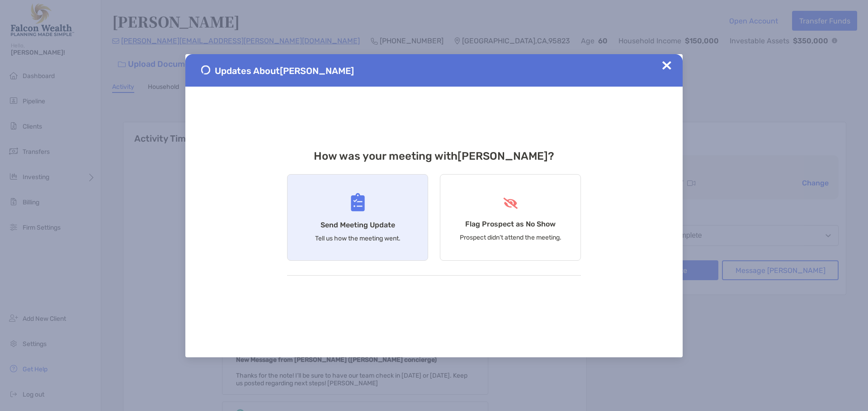 The height and width of the screenshot is (411, 868). Describe the element at coordinates (358, 202) in the screenshot. I see `img: Send Meeting Update` at that location.